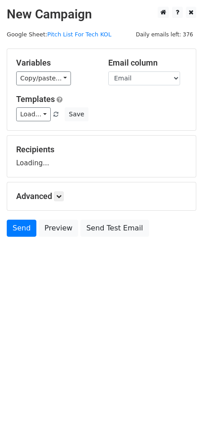 The image size is (203, 429). Describe the element at coordinates (44, 78) in the screenshot. I see `a: Copy/paste...` at that location.